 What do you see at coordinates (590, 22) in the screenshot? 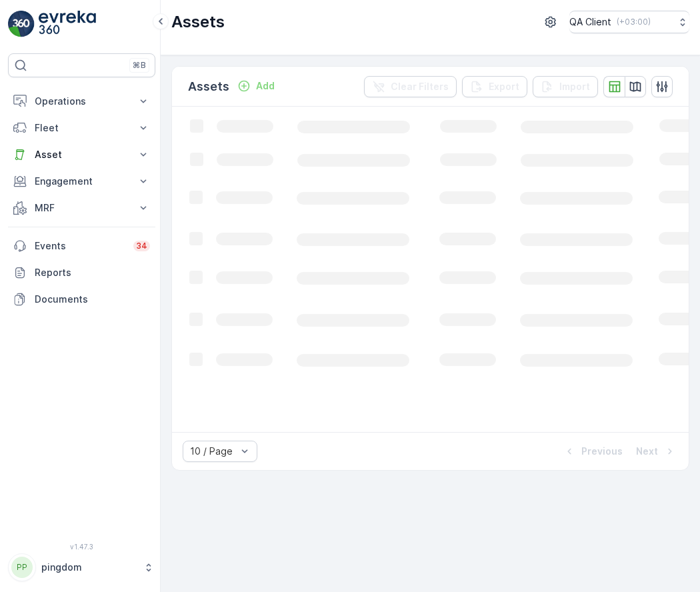
I see `p: QA Client` at bounding box center [590, 22].